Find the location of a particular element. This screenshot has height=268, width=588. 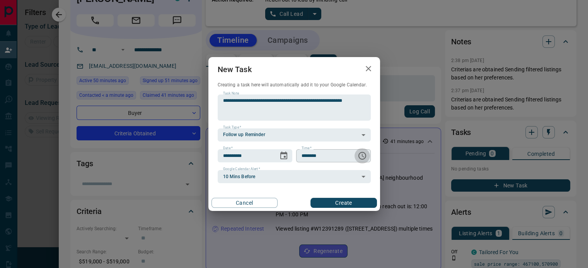

label: Task Note is located at coordinates (231, 93).